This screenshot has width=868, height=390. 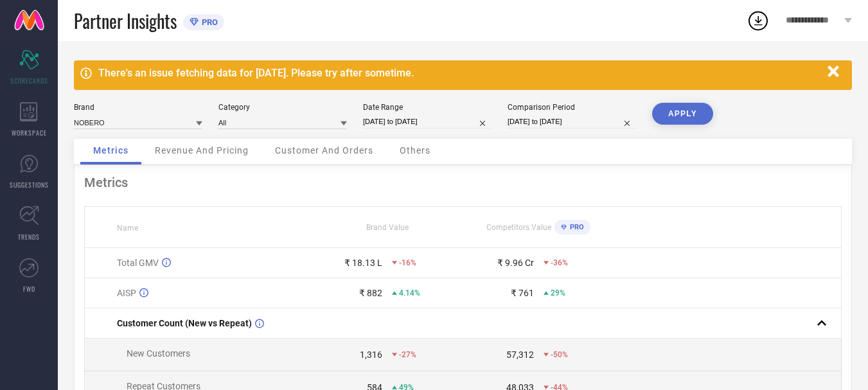 I want to click on span: -36%, so click(x=559, y=263).